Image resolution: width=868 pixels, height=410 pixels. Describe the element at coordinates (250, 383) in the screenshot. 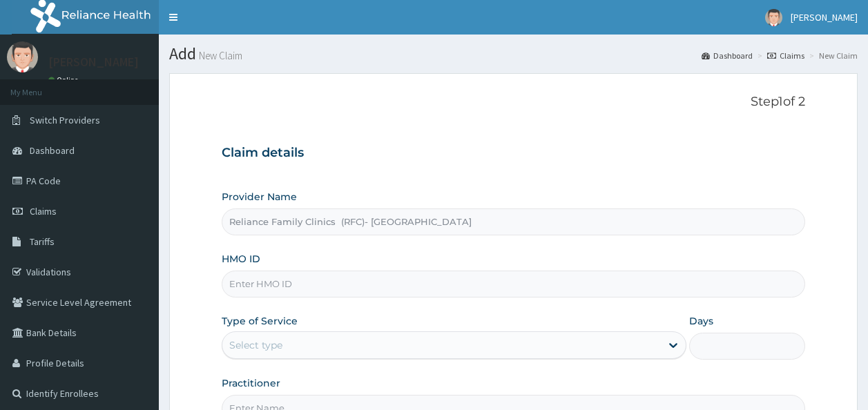

I see `label: Practitioner` at that location.